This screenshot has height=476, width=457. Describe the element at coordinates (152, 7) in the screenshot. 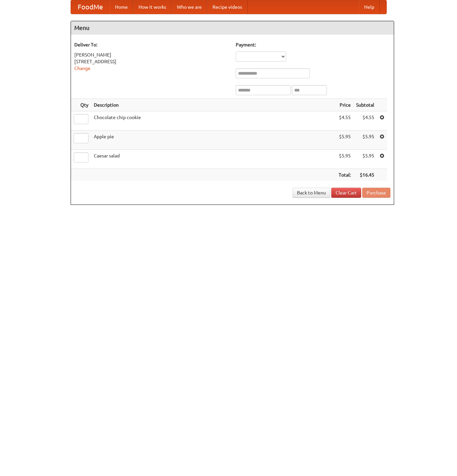

I see `a: How it works` at that location.